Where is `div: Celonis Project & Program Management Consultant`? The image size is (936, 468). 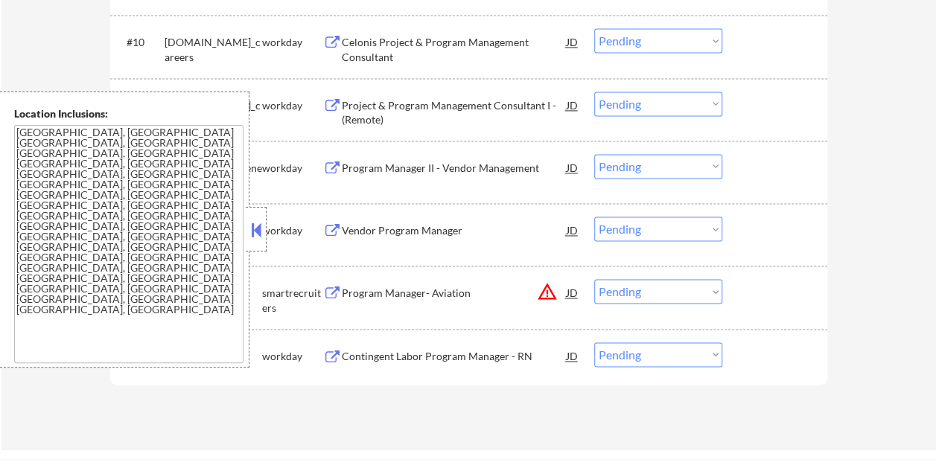
div: Celonis Project & Program Management Consultant is located at coordinates (454, 49).